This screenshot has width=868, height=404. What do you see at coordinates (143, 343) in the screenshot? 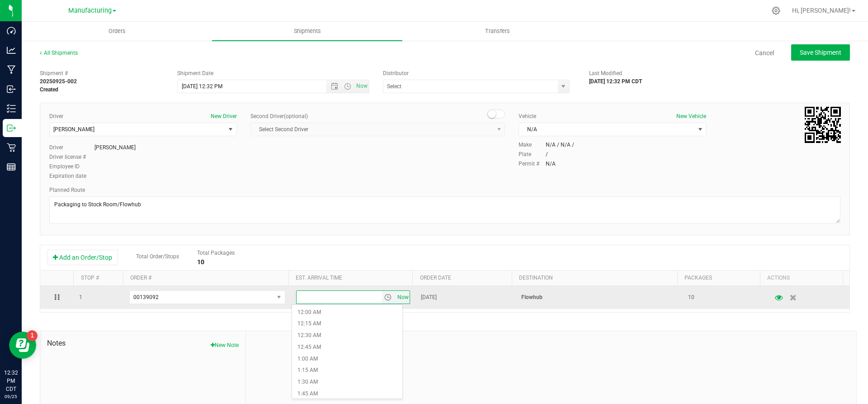
I see `span: Notes` at bounding box center [143, 343].